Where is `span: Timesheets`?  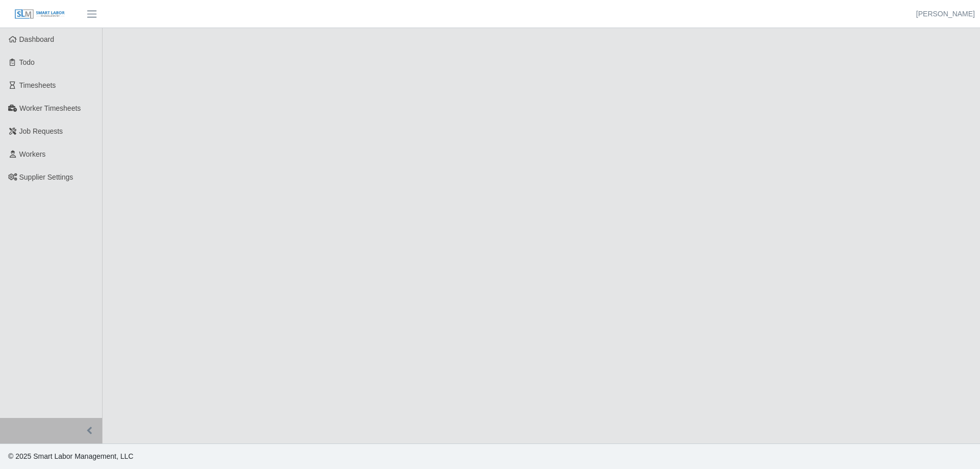 span: Timesheets is located at coordinates (38, 85).